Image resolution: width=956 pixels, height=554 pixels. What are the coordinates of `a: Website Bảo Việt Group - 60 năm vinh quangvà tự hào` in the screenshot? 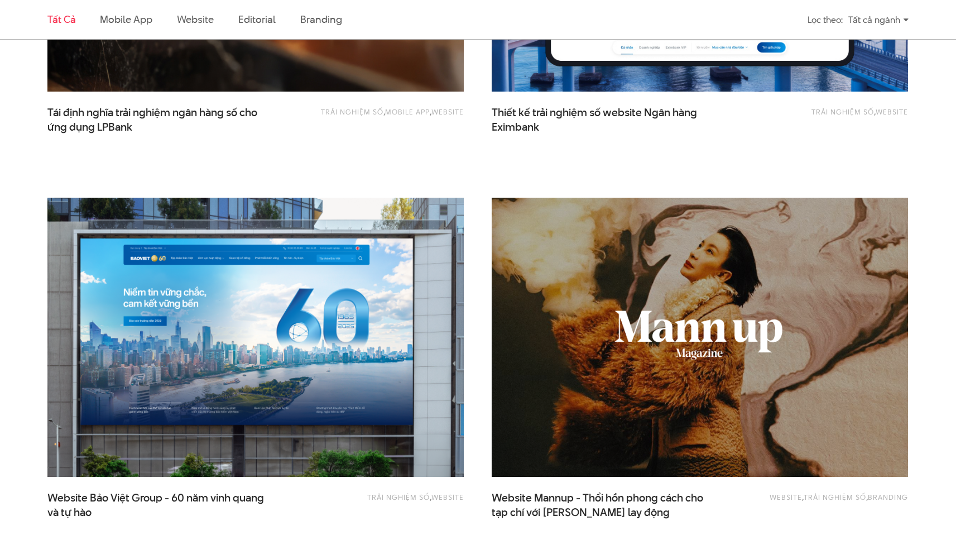 It's located at (159, 505).